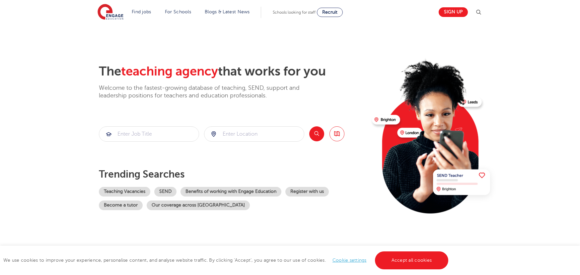  What do you see at coordinates (317, 133) in the screenshot?
I see `button: Search` at bounding box center [317, 133].